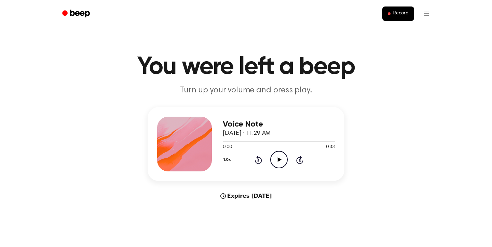 The image size is (492, 247). Describe the element at coordinates (246, 90) in the screenshot. I see `p: Turn up your volume and press play.` at that location.